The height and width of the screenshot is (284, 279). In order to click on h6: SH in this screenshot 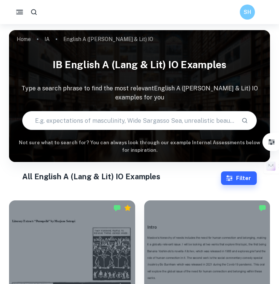, I will do `click(247, 12)`.